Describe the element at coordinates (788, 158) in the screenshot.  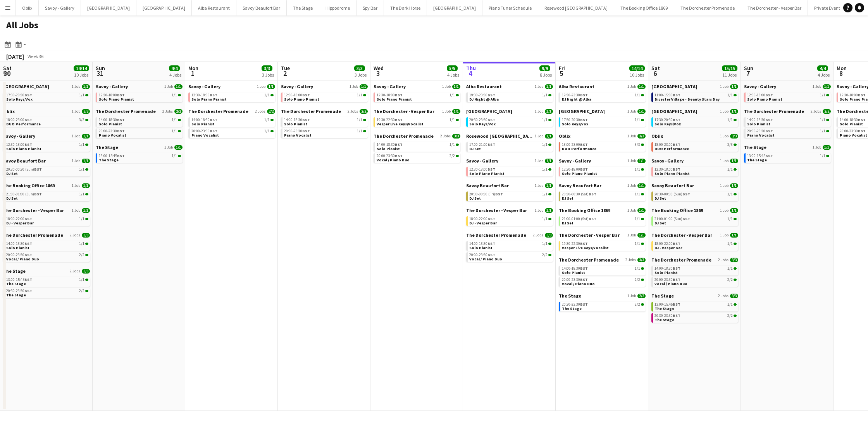
I see `a: 13:00-15:45BST1/1The Stage` at that location.